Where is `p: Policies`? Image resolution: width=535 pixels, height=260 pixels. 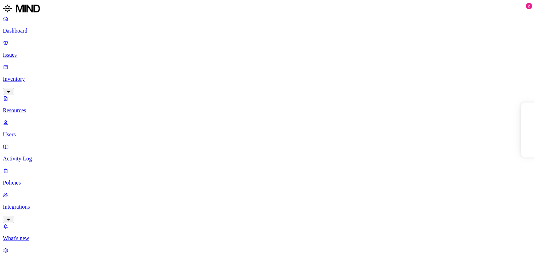 p: Policies is located at coordinates (267, 182).